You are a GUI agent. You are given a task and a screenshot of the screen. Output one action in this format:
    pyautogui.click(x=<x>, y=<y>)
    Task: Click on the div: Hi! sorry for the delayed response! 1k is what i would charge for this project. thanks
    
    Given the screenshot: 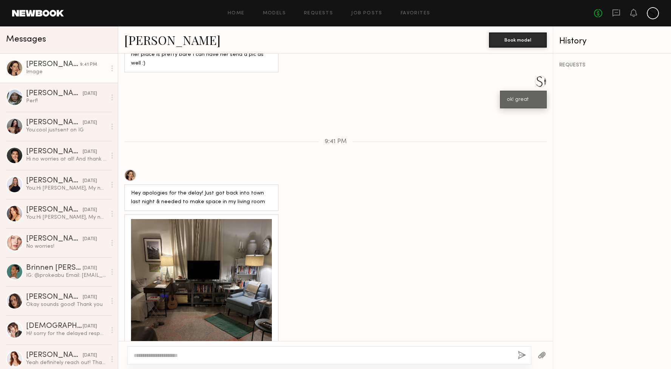 What is the action you would take?
    pyautogui.click(x=66, y=334)
    